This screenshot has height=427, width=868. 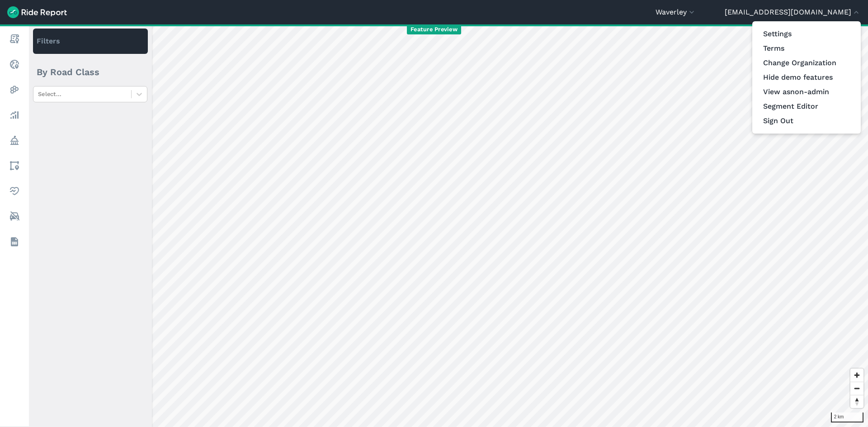 I want to click on a: Segment Editor, so click(x=806, y=107).